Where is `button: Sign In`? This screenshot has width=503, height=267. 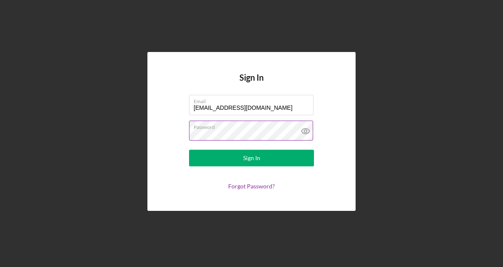 button: Sign In is located at coordinates (252, 158).